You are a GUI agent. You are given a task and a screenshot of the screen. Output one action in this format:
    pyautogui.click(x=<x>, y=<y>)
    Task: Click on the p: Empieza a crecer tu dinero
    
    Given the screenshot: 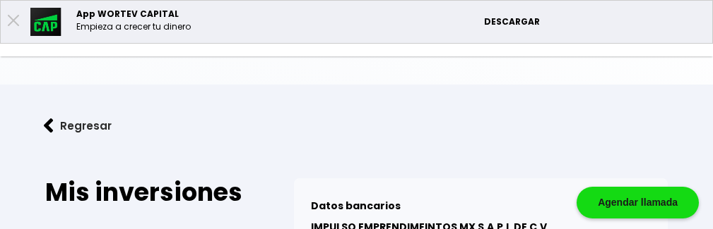 What is the action you would take?
    pyautogui.click(x=133, y=27)
    